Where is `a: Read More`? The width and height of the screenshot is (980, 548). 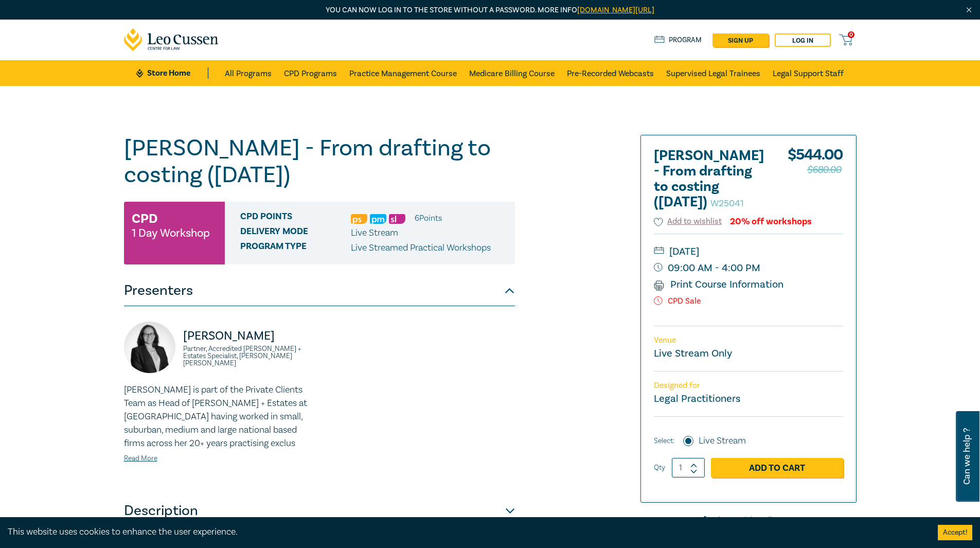
a: Read More is located at coordinates (141, 459).